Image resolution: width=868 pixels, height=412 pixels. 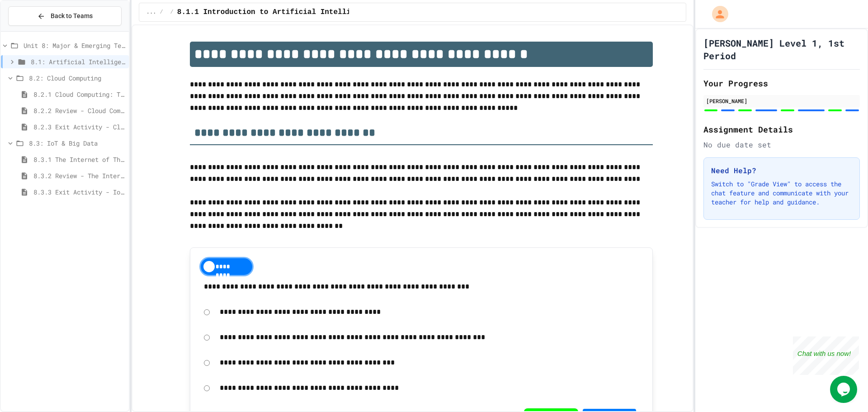 What do you see at coordinates (79, 192) in the screenshot?
I see `span: 8.3.3 Exit Activity - IoT Data Detective Challenge` at bounding box center [79, 192].